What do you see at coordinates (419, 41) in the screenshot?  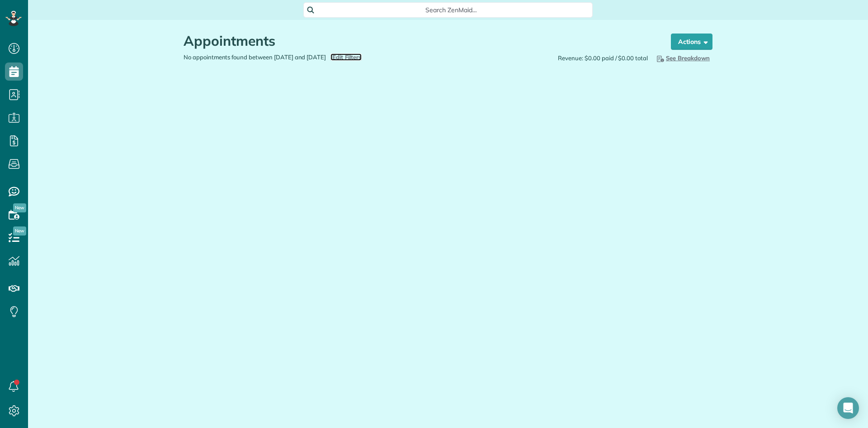 I see `h1: Appointments` at bounding box center [419, 41].